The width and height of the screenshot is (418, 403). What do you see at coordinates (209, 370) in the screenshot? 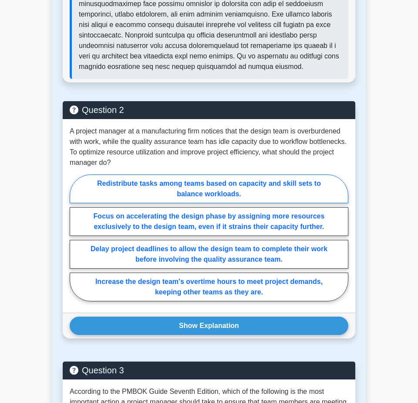
I see `h5: Question 3` at bounding box center [209, 370].